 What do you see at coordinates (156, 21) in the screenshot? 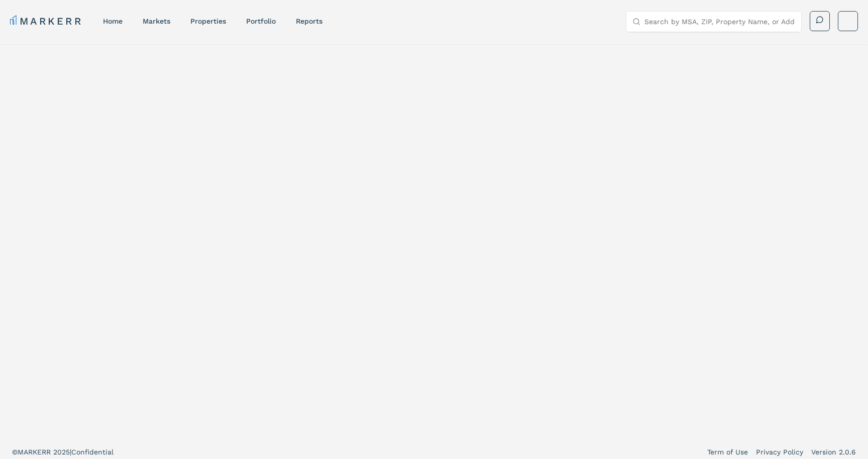
I see `a: markets` at bounding box center [156, 21].